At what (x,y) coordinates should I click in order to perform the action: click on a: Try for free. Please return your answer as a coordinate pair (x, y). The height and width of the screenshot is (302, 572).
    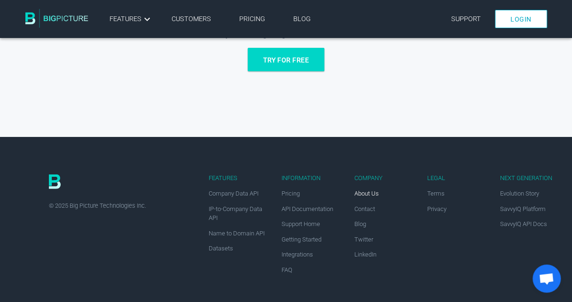
    Looking at the image, I should click on (286, 60).